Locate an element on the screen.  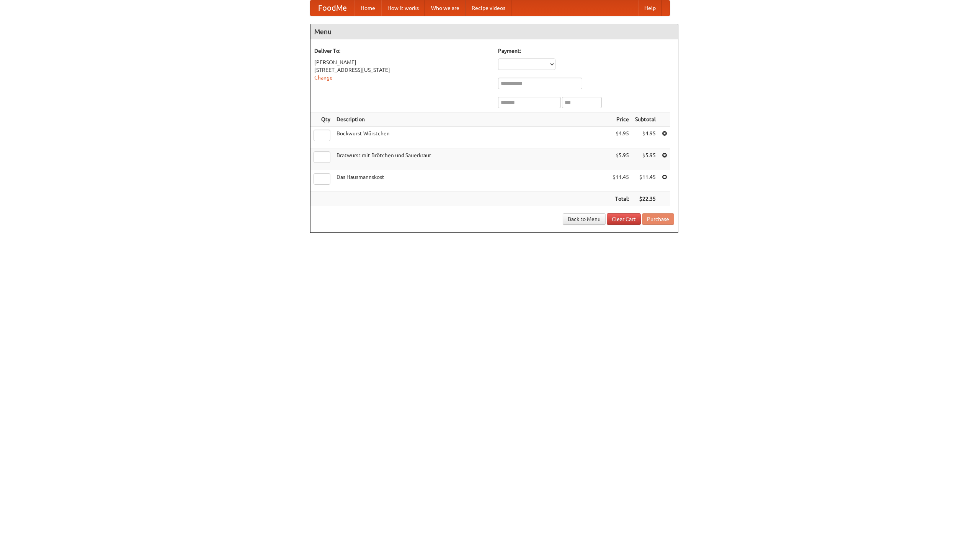
h5: Deliver To: is located at coordinates (402, 51).